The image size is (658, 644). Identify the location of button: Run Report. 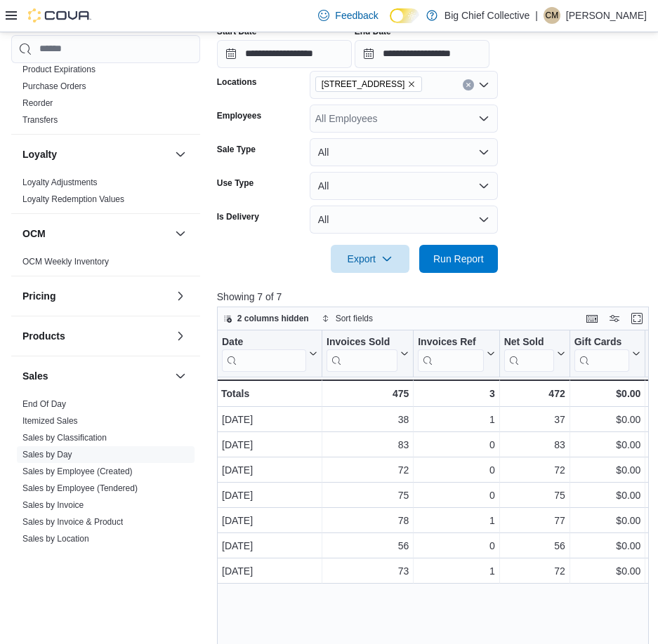
(459, 259).